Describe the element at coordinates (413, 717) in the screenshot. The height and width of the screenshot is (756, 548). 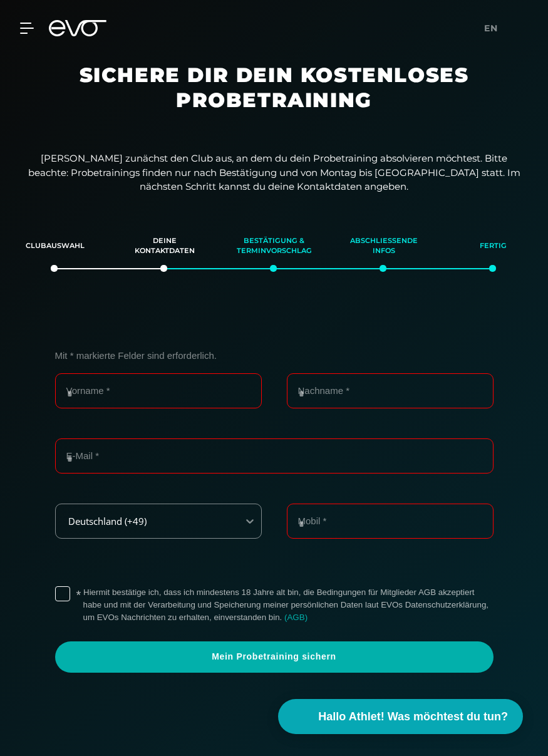
I see `span: Hallo Athlet! Was möchtest du tun?` at that location.